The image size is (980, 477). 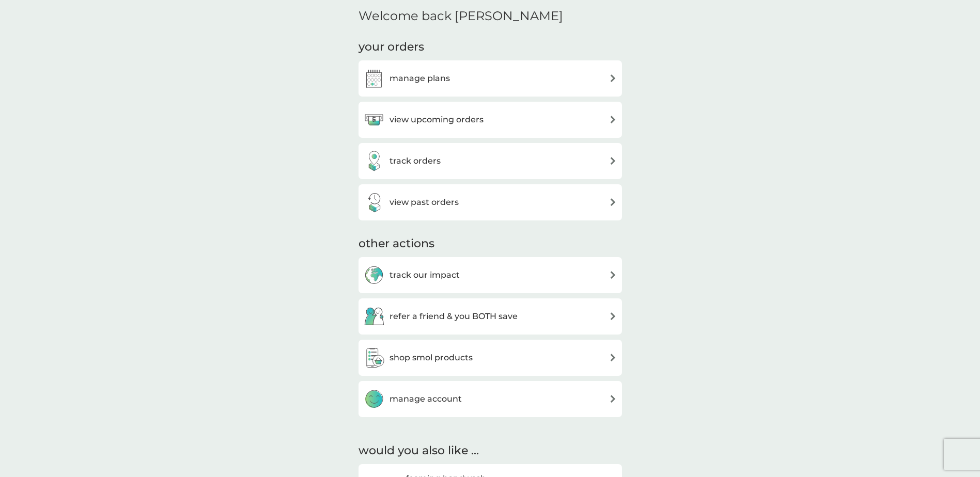 What do you see at coordinates (453, 316) in the screenshot?
I see `h3: refer a friend & you BOTH save` at bounding box center [453, 316].